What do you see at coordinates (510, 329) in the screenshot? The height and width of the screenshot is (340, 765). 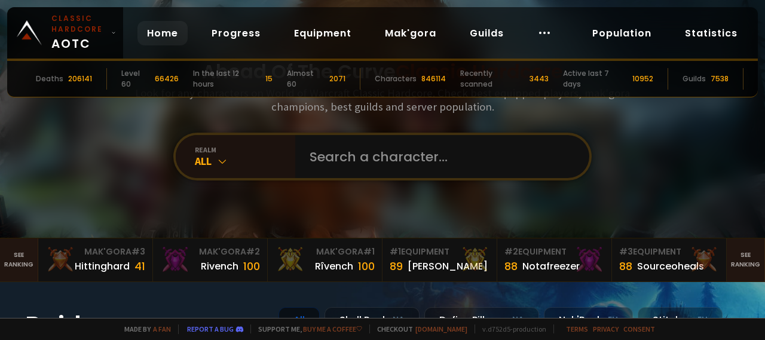 I see `span: v. d752d5 - production` at bounding box center [510, 329].